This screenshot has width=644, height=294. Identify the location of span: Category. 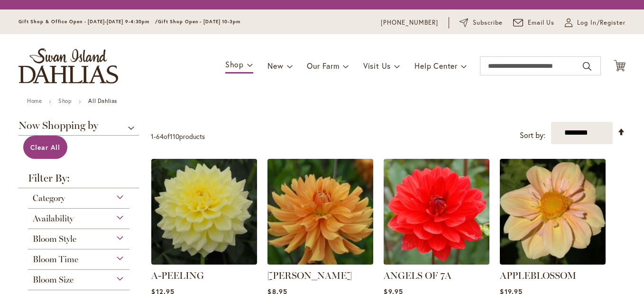
(49, 198).